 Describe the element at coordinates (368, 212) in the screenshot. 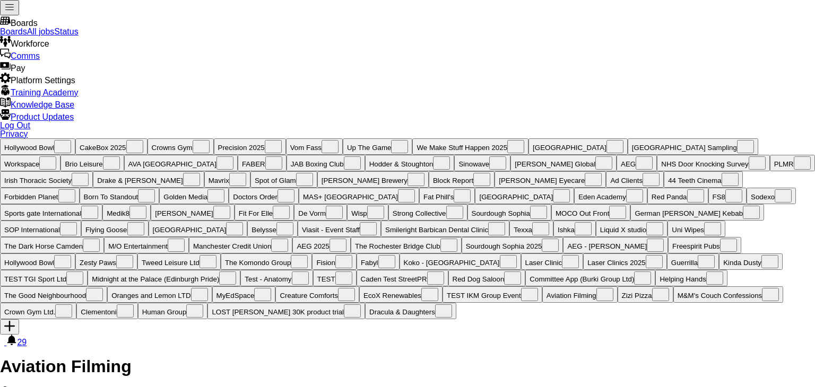

I see `button: Wisp` at that location.